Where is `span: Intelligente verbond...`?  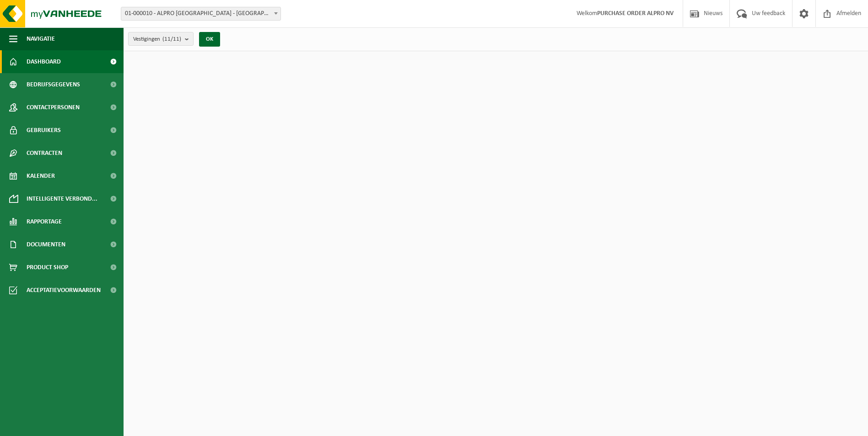
span: Intelligente verbond... is located at coordinates (62, 199).